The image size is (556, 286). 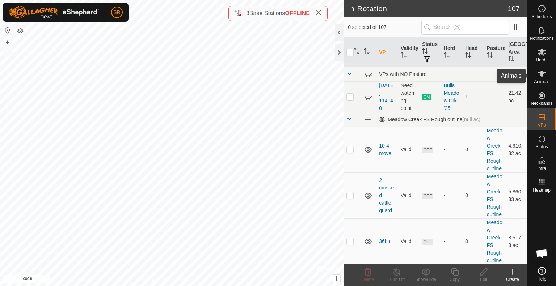 What do you see at coordinates (541, 82) in the screenshot?
I see `span: Animals` at bounding box center [541, 82].